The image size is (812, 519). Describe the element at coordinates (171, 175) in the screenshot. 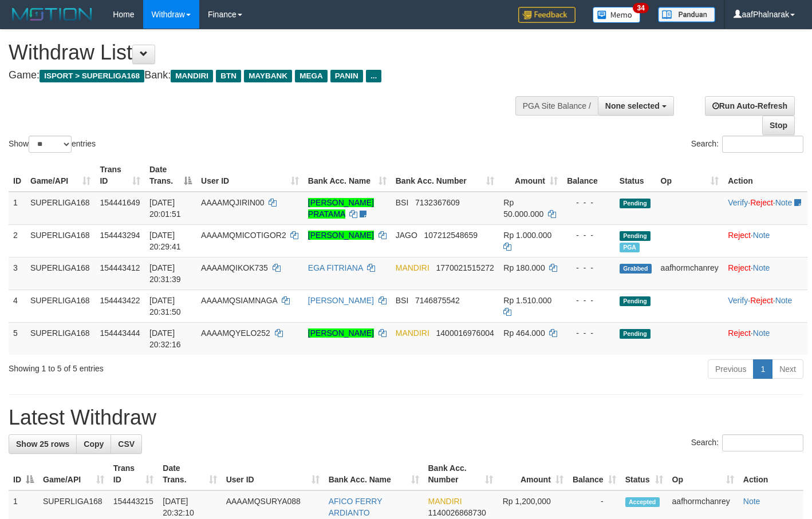

I see `th: Date Trans.: activate to sort column descending` at that location.